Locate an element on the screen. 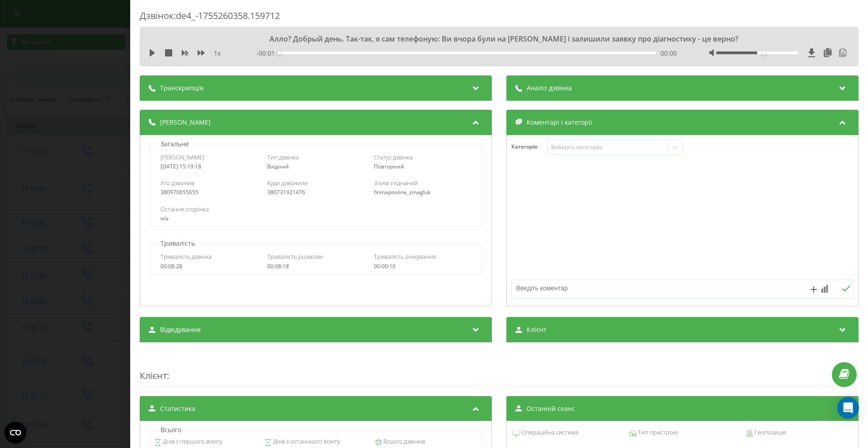 The image size is (868, 448). span: Тривалість очікування is located at coordinates (405, 257).